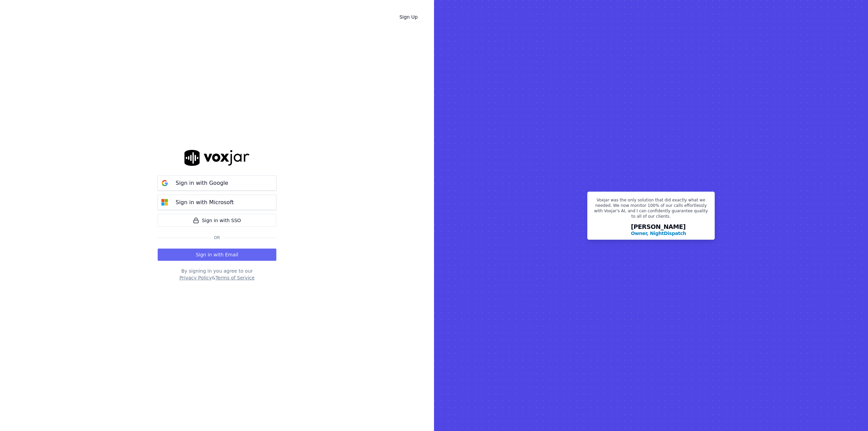 The width and height of the screenshot is (868, 431). Describe the element at coordinates (217, 202) in the screenshot. I see `button: Sign in with Microsoft` at that location.